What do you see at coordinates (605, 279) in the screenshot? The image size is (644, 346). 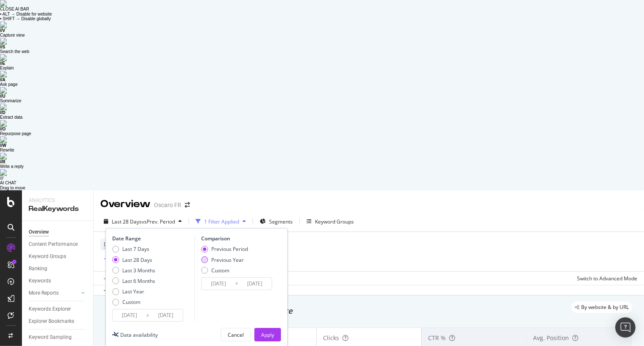 I see `button: Switch to Advanced Mode` at bounding box center [605, 279].